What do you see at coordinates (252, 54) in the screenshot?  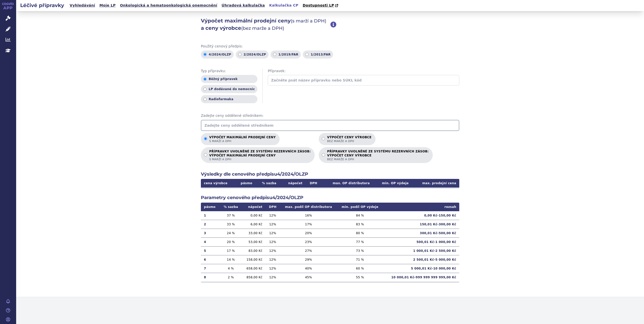 I see `label: 2/2024/OLZP` at bounding box center [252, 54].